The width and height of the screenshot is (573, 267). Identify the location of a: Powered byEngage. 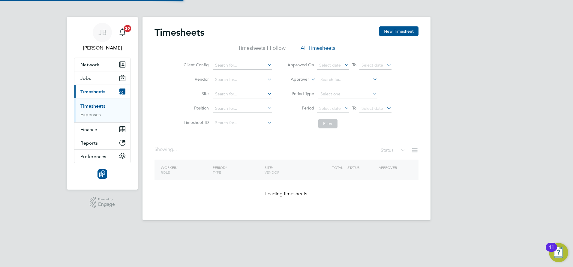
(102, 203).